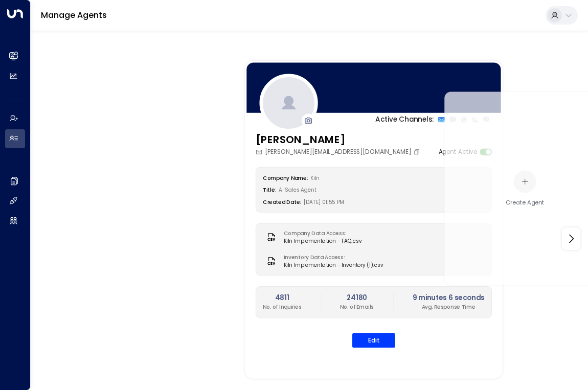  What do you see at coordinates (282, 307) in the screenshot?
I see `p: No. of Inquiries` at bounding box center [282, 307].